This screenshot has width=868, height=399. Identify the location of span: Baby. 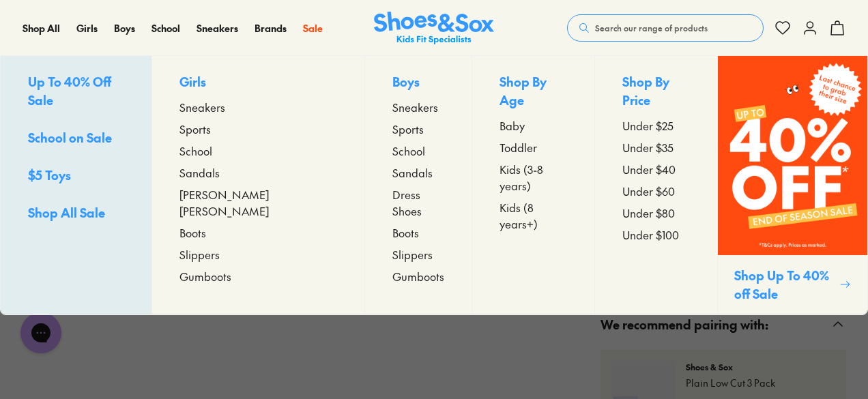
(512, 126).